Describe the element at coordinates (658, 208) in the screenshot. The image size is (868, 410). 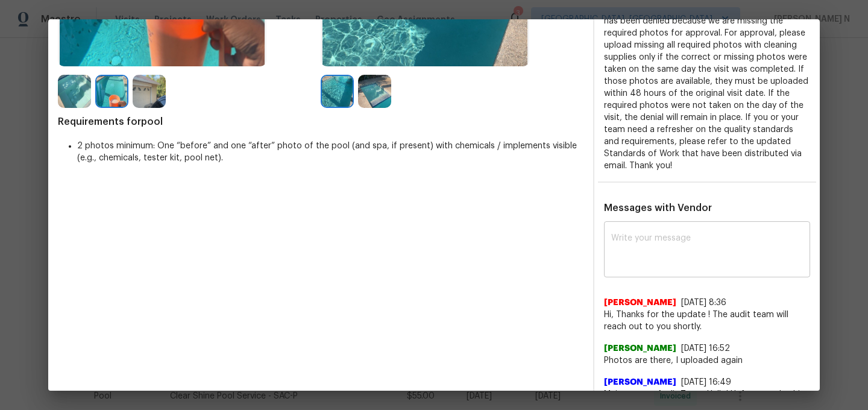
I see `span: Messages with Vendor` at that location.